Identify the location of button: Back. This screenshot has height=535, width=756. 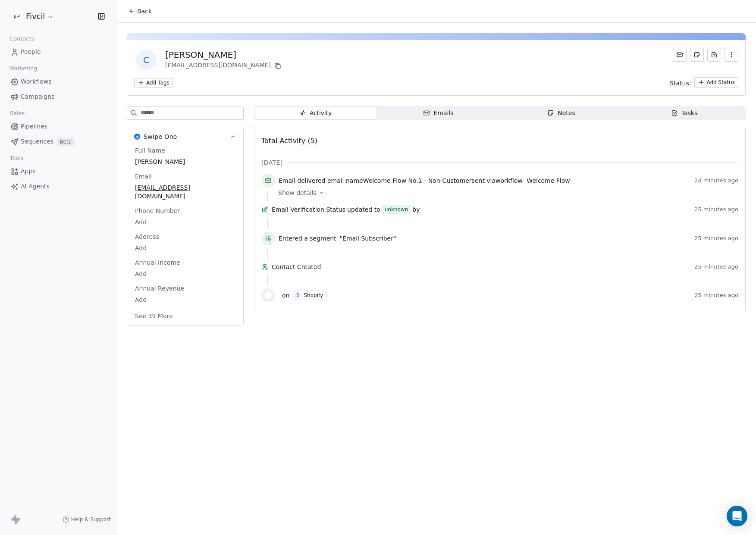
(140, 11).